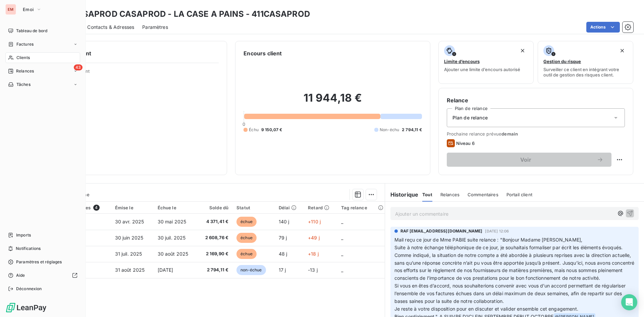  What do you see at coordinates (253, 208) in the screenshot?
I see `div: Statut` at bounding box center [253, 208].